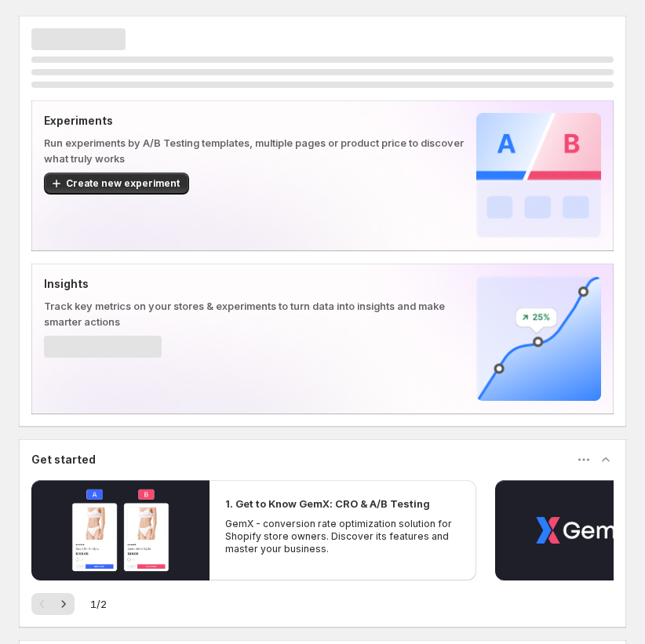 Image resolution: width=645 pixels, height=644 pixels. I want to click on img: Insights, so click(538, 338).